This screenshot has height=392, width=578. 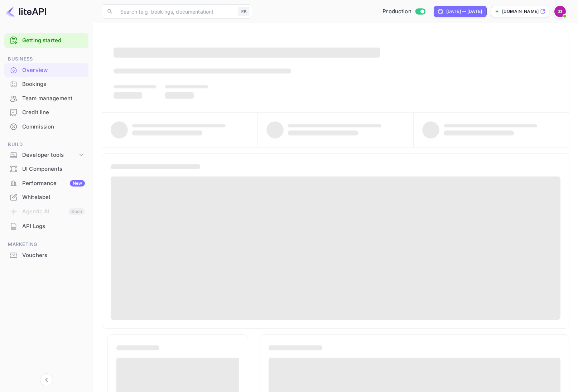 I want to click on div: Performance, so click(x=53, y=183).